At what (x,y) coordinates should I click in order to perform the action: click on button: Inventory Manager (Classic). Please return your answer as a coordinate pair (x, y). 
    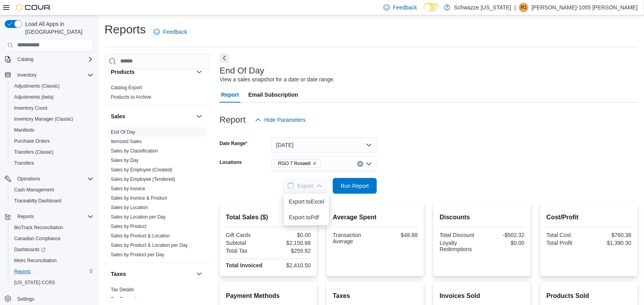
    Looking at the image, I should click on (52, 119).